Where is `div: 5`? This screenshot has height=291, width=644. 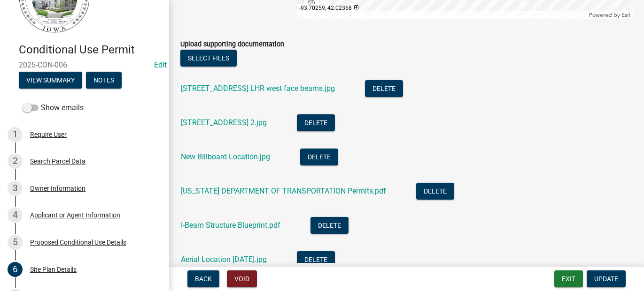 div: 5 is located at coordinates (15, 242).